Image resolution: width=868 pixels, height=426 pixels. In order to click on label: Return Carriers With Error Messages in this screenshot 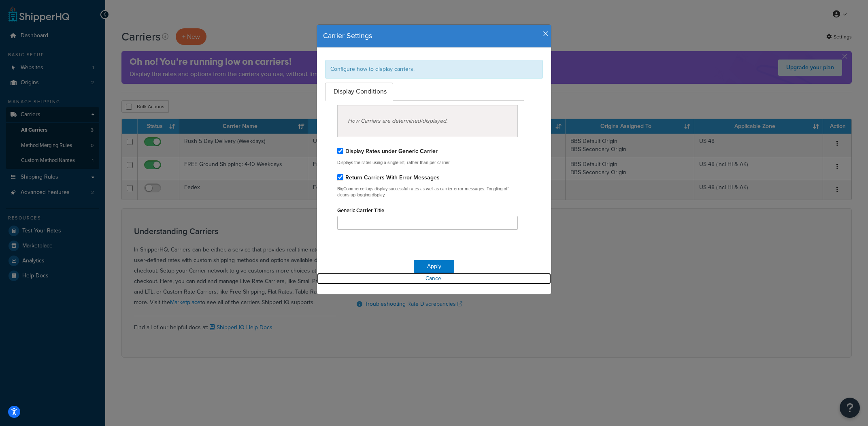, I will do `click(392, 178)`.